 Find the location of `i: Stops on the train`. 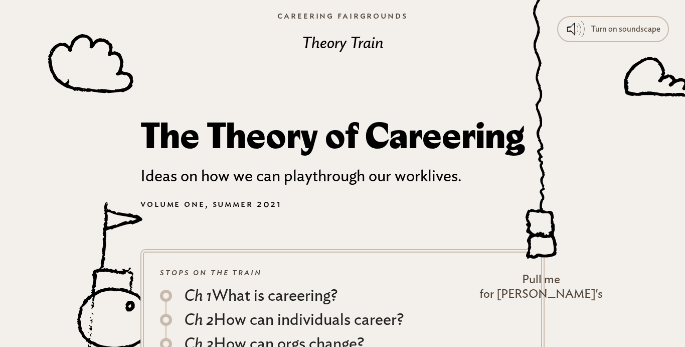

i: Stops on the train is located at coordinates (211, 272).